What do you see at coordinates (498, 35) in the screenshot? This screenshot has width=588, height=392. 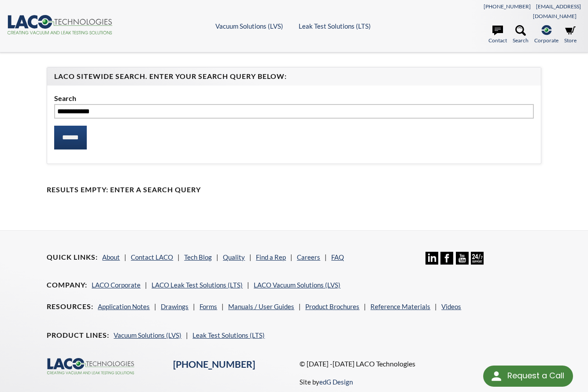 I see `a: Contact` at bounding box center [498, 35].